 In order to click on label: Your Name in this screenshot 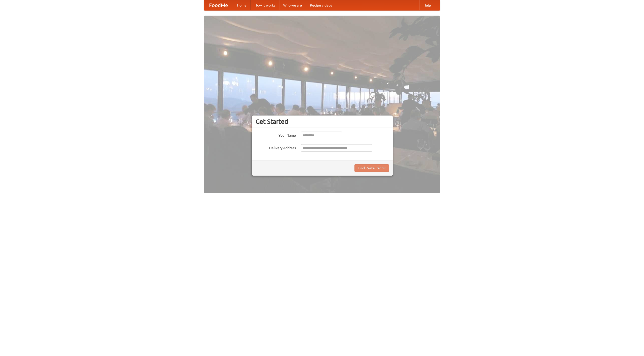, I will do `click(275, 134)`.